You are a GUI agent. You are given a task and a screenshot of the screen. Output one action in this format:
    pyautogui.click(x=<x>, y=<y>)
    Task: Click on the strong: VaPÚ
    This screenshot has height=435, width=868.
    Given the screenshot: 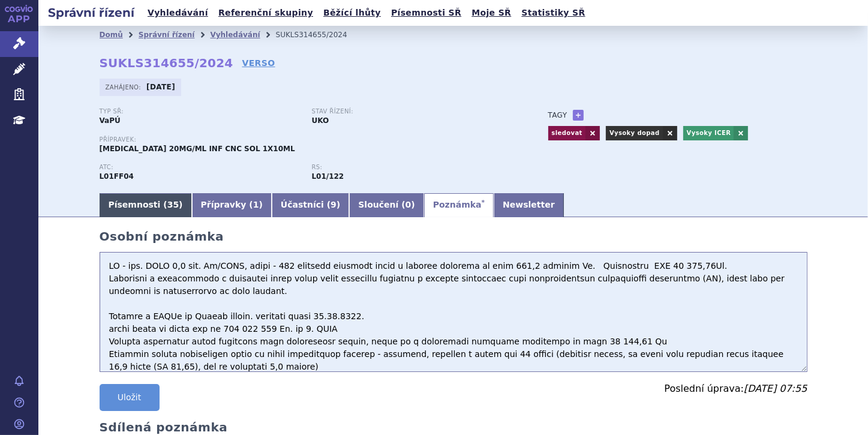 What is the action you would take?
    pyautogui.click(x=110, y=120)
    